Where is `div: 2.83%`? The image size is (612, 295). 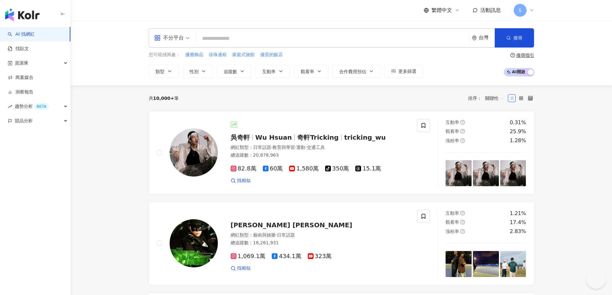
div: 2.83% is located at coordinates (518, 232).